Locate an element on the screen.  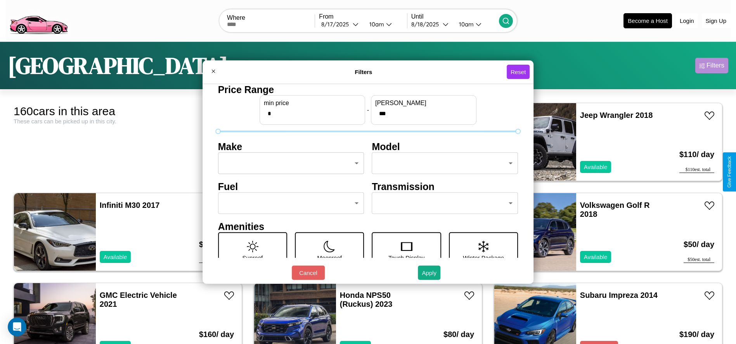
h4: Make is located at coordinates (291, 146).